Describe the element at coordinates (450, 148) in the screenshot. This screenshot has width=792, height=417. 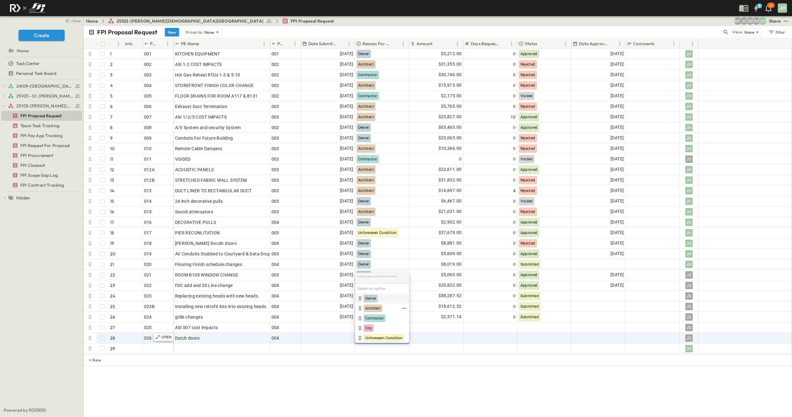
I see `span: $10,366.00` at that location.